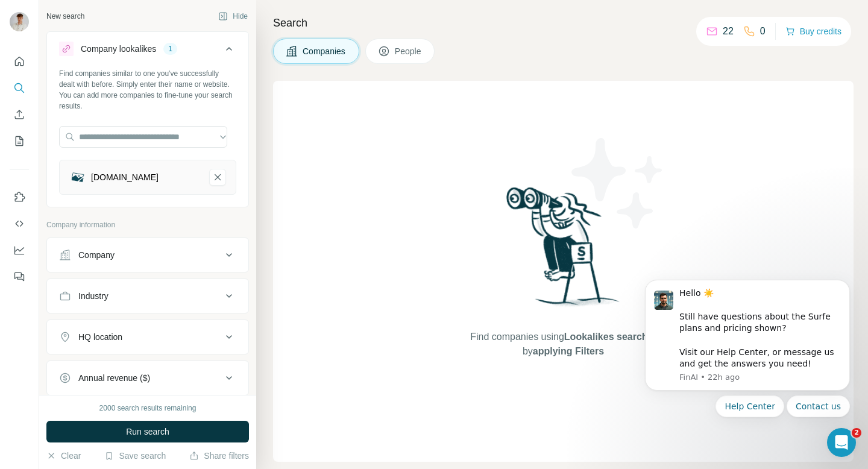  What do you see at coordinates (618, 184) in the screenshot?
I see `img: Surfe Illustration - Stars` at bounding box center [618, 184].